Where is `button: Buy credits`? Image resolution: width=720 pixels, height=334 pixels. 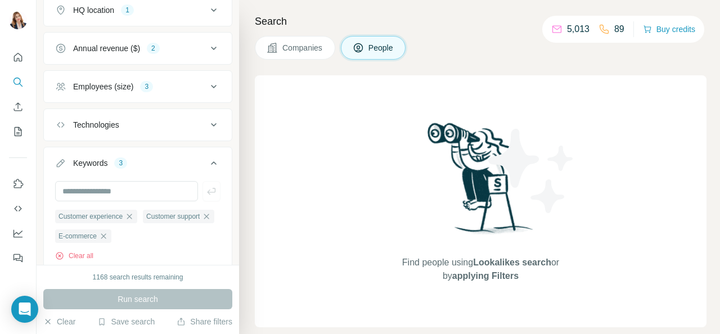 button: Buy credits is located at coordinates (669, 29).